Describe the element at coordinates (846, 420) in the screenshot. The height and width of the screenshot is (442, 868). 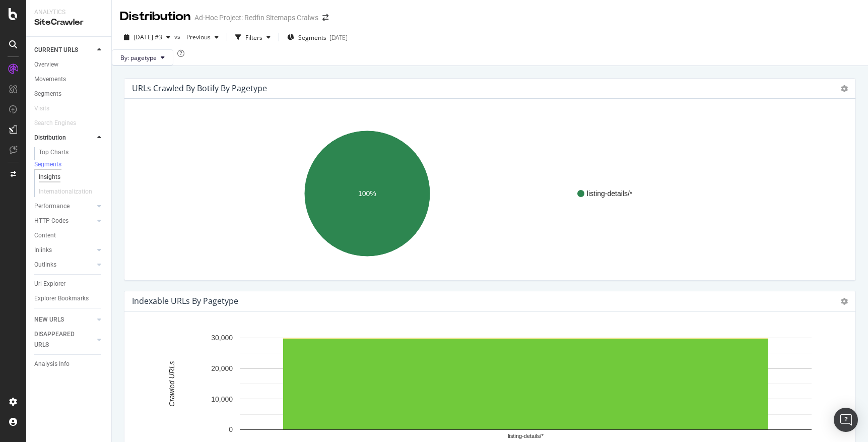
I see `div: Open Intercom Messenger` at that location.